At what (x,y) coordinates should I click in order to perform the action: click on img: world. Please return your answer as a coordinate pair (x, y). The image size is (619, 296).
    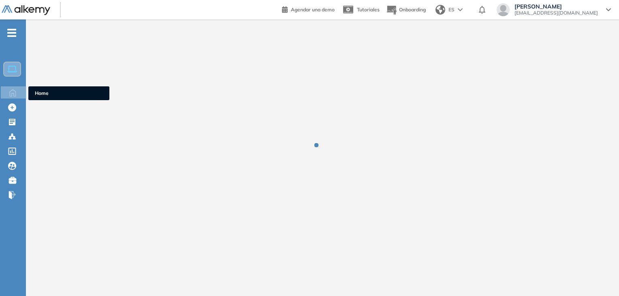
    Looking at the image, I should click on (440, 10).